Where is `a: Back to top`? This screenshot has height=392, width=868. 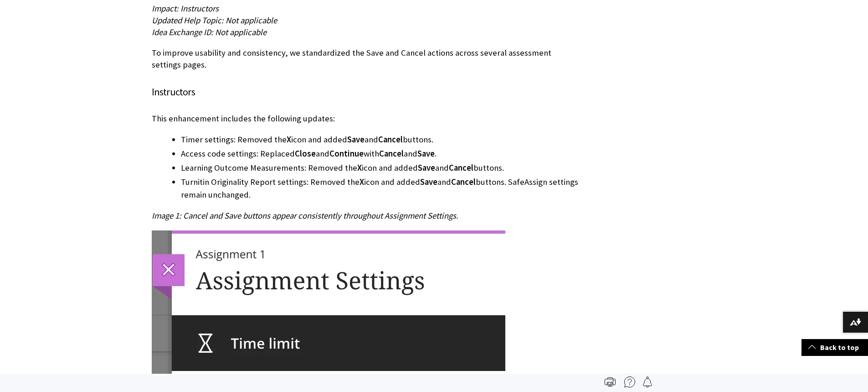
a: Back to top is located at coordinates (835, 347).